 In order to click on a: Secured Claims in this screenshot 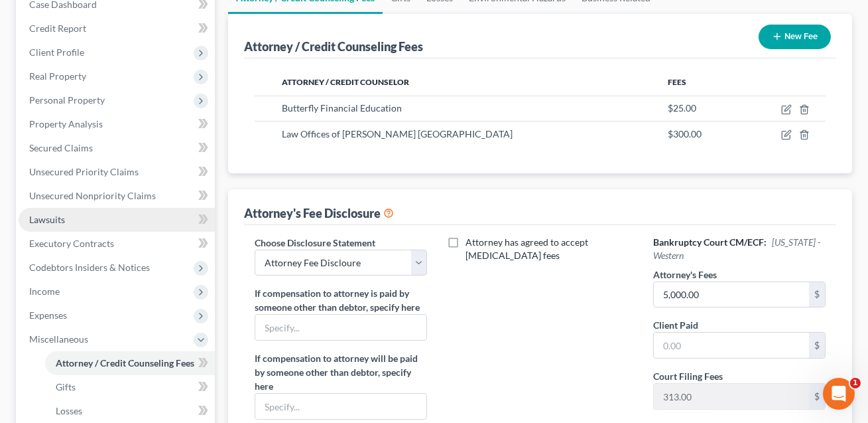, I will do `click(117, 148)`.